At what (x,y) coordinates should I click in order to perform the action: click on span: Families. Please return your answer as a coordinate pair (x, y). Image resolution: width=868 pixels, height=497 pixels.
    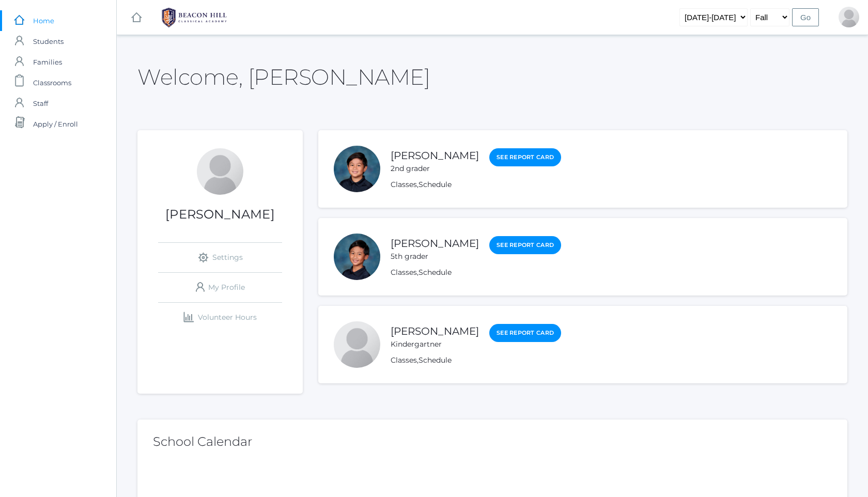
    Looking at the image, I should click on (48, 62).